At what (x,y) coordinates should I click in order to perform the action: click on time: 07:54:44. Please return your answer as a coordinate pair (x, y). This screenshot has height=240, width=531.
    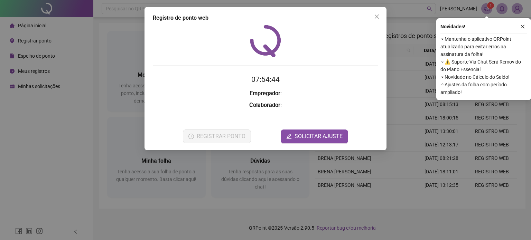
    Looking at the image, I should click on (265, 79).